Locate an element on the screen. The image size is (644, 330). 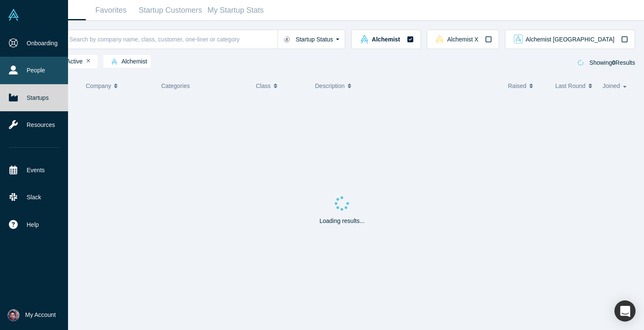
button: alchemist Vault LogoAlchemist is located at coordinates (385, 39).